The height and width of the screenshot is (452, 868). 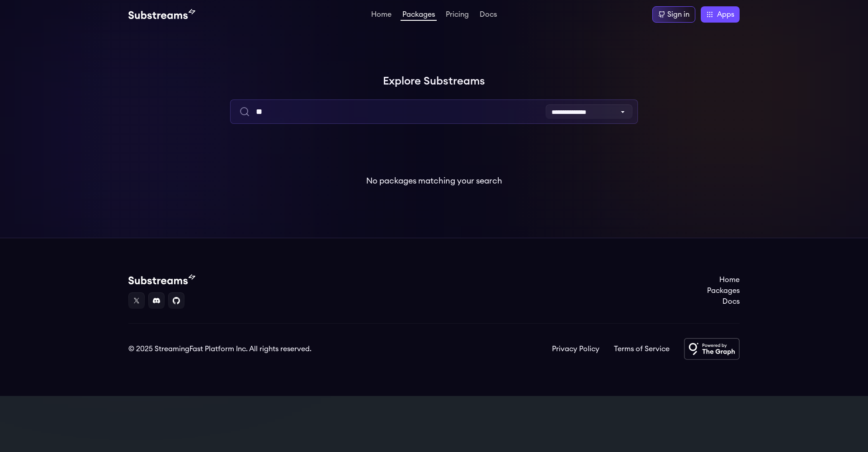 What do you see at coordinates (434, 82) in the screenshot?
I see `h1: Explore Substreams` at bounding box center [434, 82].